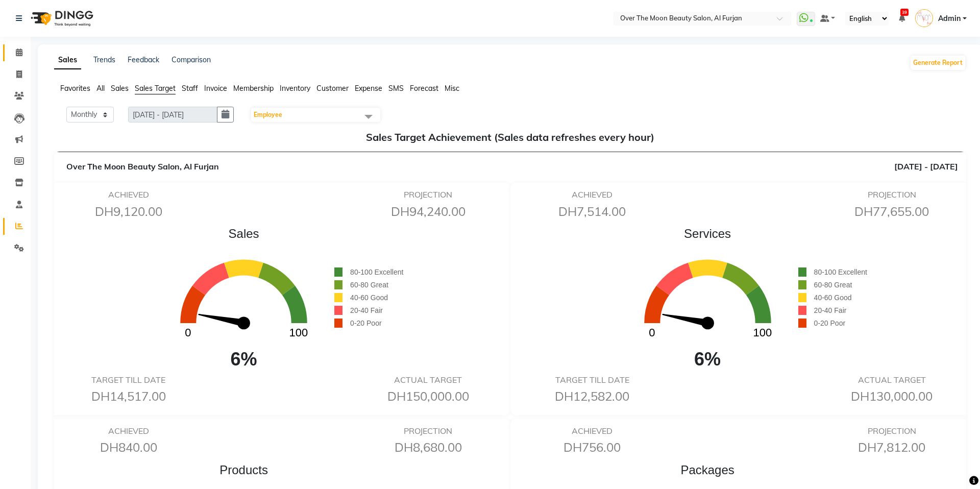 The width and height of the screenshot is (980, 489). Describe the element at coordinates (510, 137) in the screenshot. I see `h5: Sales Target Achievement (Sales data refreshes every hour)` at that location.